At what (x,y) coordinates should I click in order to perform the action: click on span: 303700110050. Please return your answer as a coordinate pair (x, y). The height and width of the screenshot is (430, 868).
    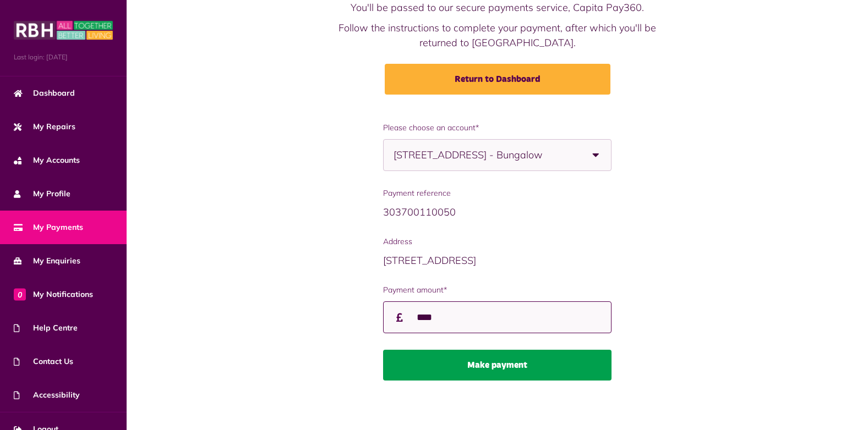
    Looking at the image, I should click on (419, 212).